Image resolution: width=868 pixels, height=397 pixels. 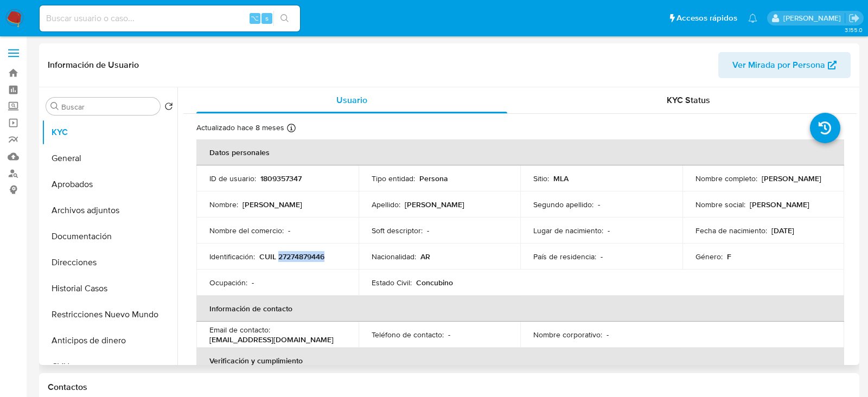 What do you see at coordinates (408, 334) in the screenshot?
I see `p: Teléfono de contacto :` at bounding box center [408, 334].